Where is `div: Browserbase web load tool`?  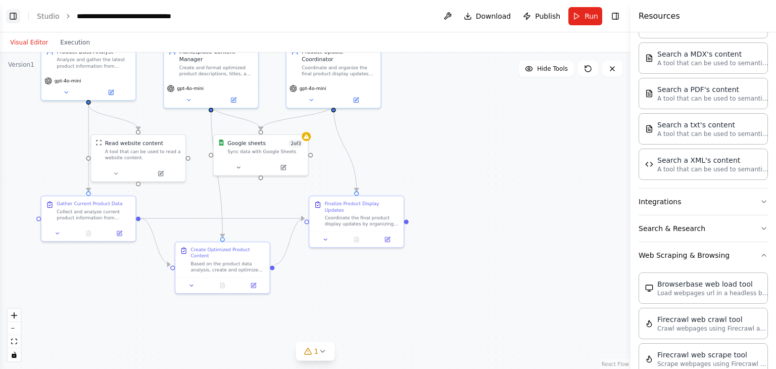 div: Browserbase web load tool is located at coordinates (712, 284).